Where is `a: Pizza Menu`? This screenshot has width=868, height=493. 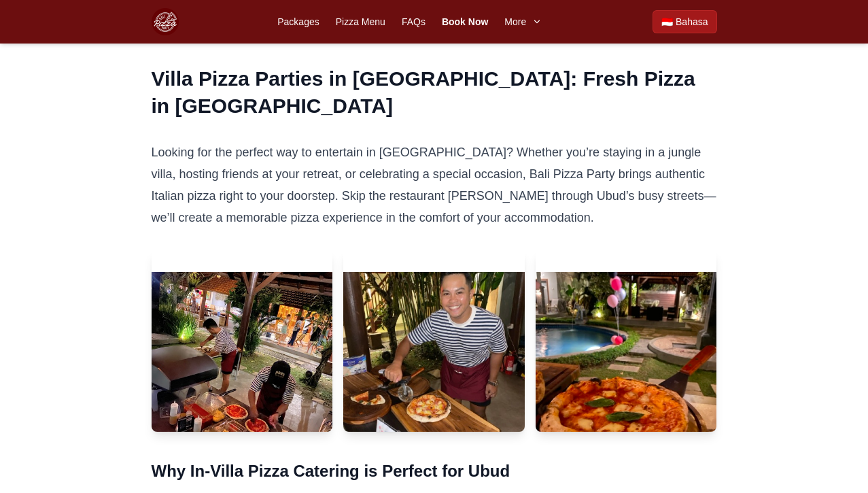
a: Pizza Menu is located at coordinates (360, 22).